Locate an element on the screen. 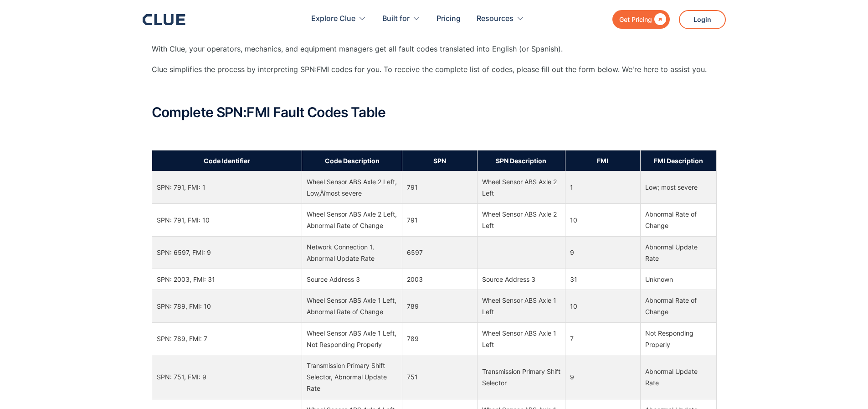  div: Get Pricing is located at coordinates (636, 19).